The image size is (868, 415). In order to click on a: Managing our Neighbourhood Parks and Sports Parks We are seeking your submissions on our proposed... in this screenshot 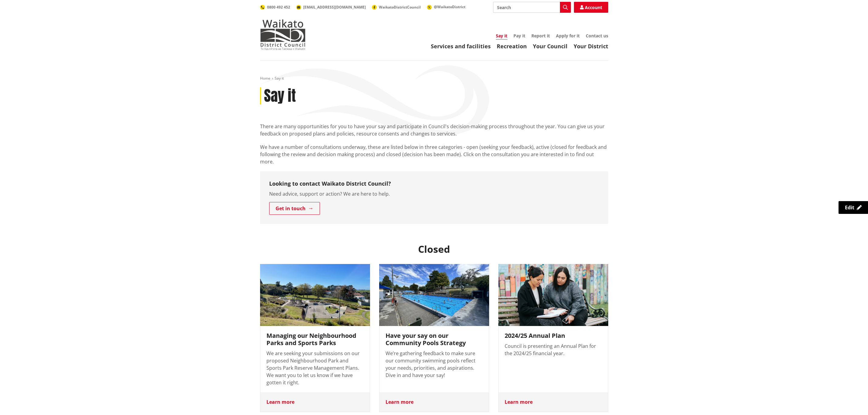, I will do `click(315, 338)`.